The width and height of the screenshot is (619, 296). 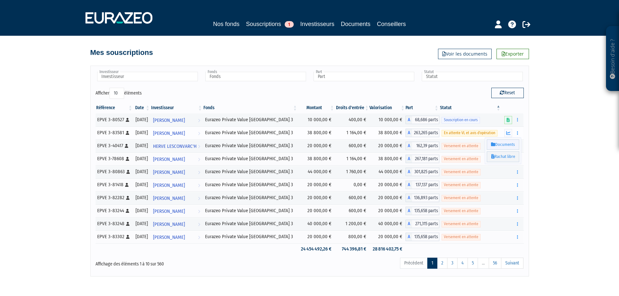 I want to click on p: Besoin d'aide ?, so click(x=613, y=59).